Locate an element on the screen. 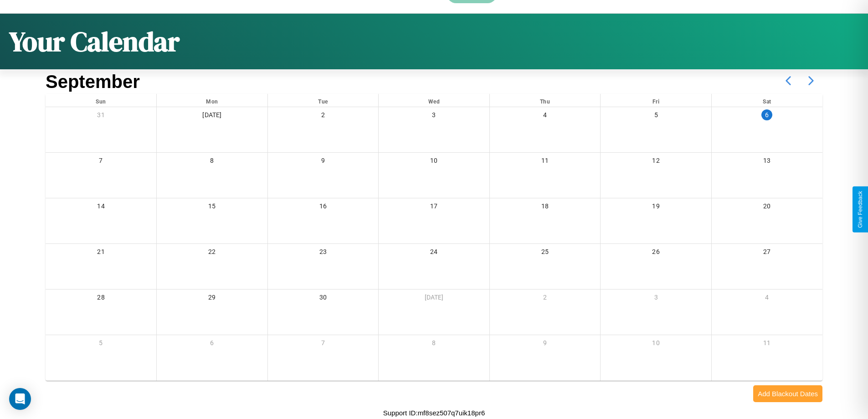 The height and width of the screenshot is (419, 868). p: Support ID: mf8sez507q7uik18pr6 is located at coordinates (434, 413).